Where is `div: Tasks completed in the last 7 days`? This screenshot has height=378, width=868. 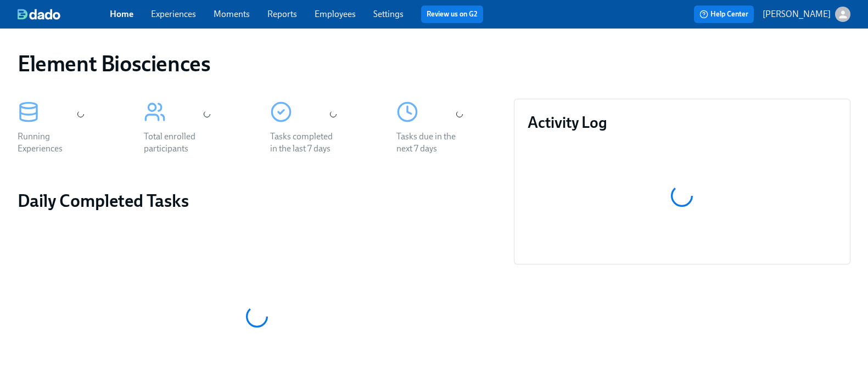 div: Tasks completed in the last 7 days is located at coordinates (305, 142).